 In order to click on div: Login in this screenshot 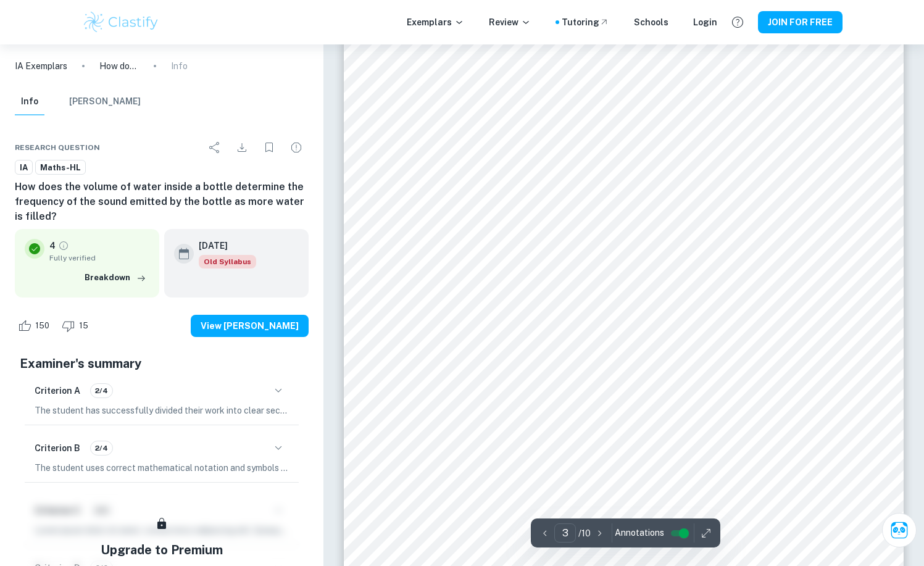, I will do `click(705, 22)`.